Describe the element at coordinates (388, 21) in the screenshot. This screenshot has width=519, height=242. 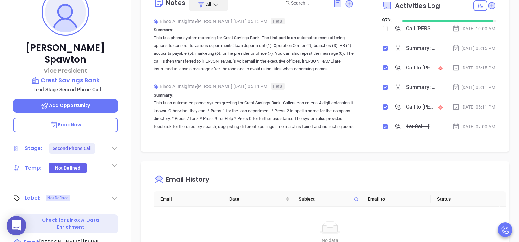
I see `div: 97 %` at that location.